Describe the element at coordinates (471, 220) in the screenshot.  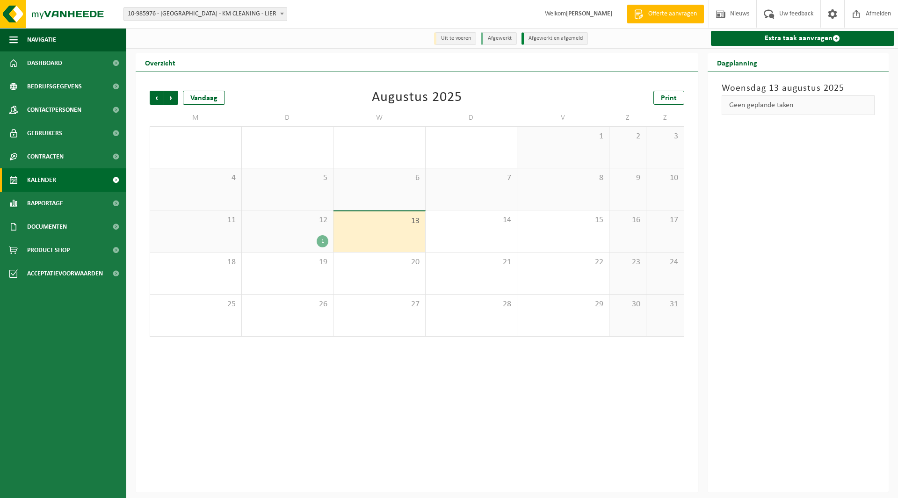
I see `span: 14` at that location.